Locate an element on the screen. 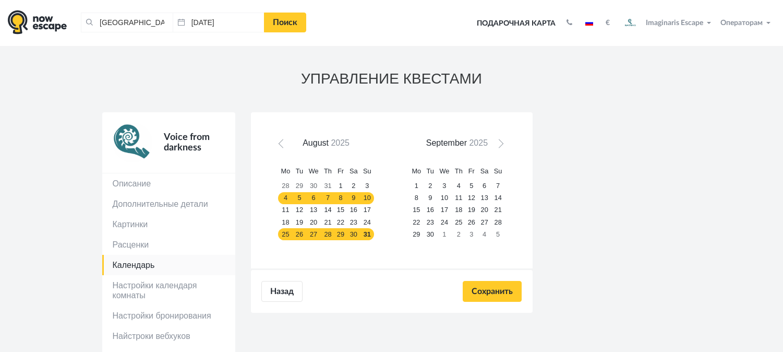  a: Назад is located at coordinates (282, 291).